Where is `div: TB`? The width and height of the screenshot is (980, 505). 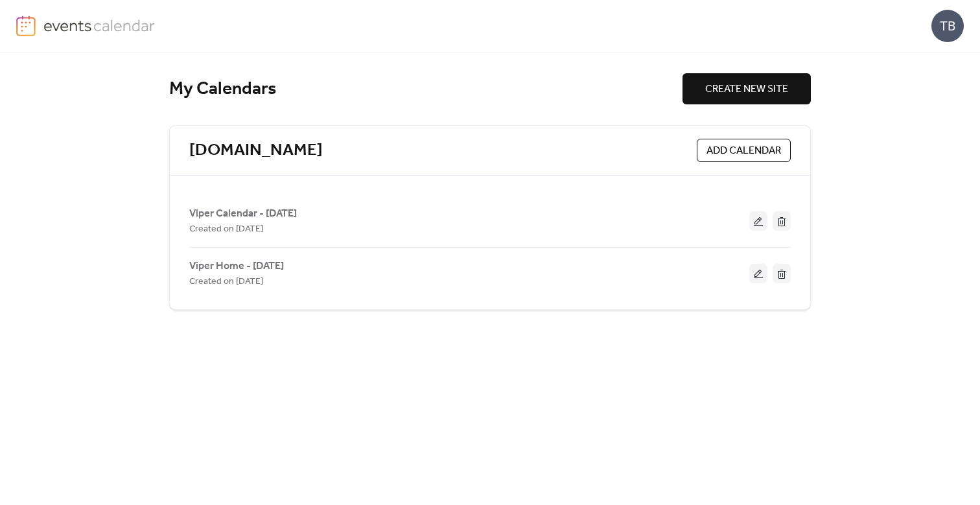 div: TB is located at coordinates (948, 26).